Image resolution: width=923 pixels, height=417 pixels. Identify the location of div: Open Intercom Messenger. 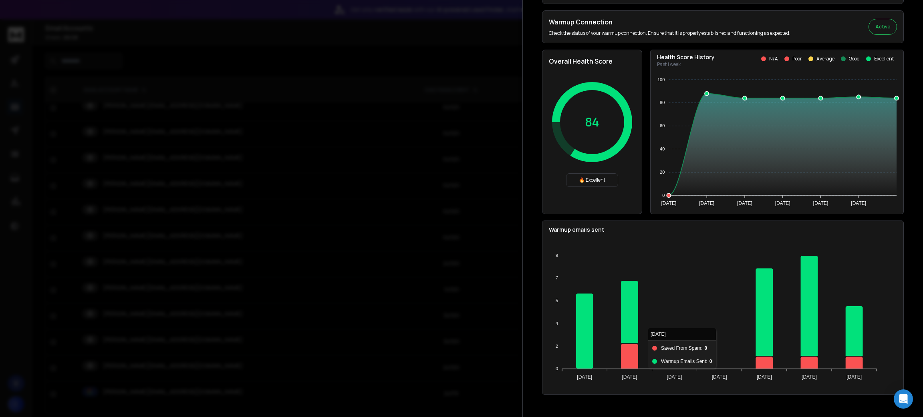
(903, 399).